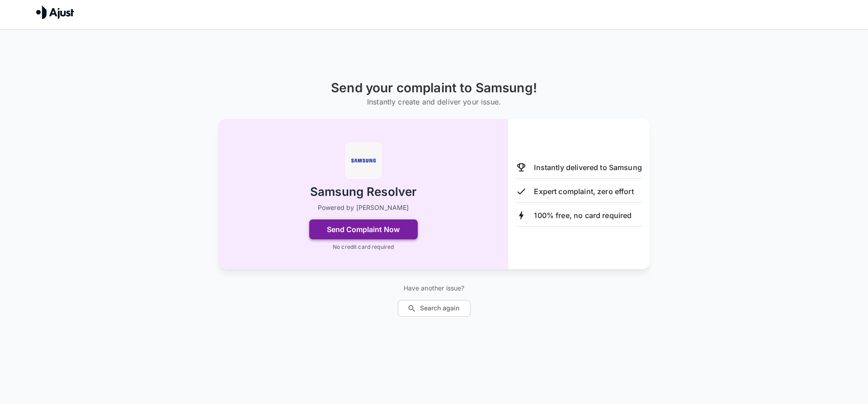 Image resolution: width=868 pixels, height=404 pixels. I want to click on p: Instantly delivered to Samsung, so click(588, 167).